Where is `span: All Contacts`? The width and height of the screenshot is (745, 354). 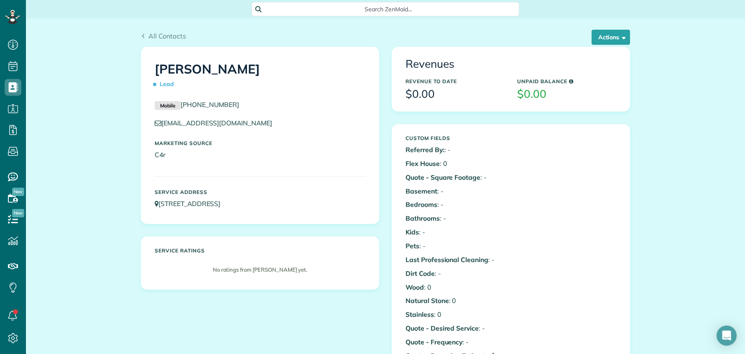
span: All Contacts is located at coordinates (167, 36).